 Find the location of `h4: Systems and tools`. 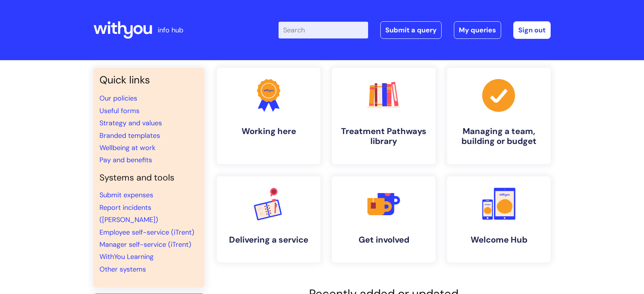

h4: Systems and tools is located at coordinates (149, 178).